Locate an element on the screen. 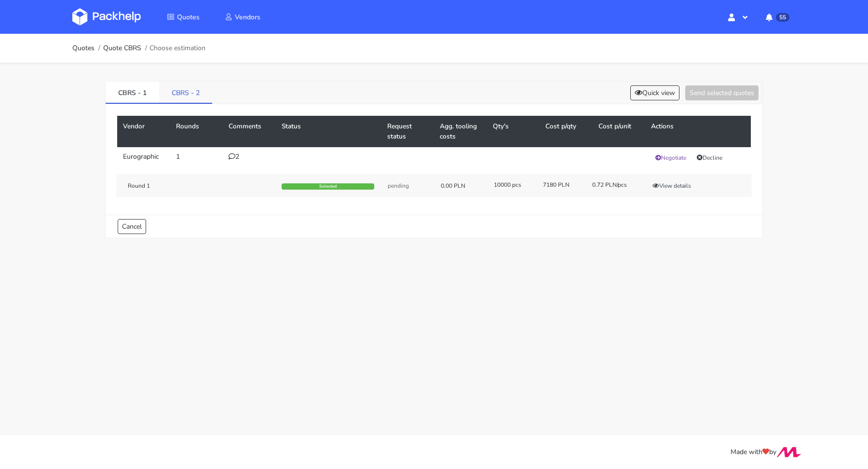  th: Cost p/unit is located at coordinates (620, 131).